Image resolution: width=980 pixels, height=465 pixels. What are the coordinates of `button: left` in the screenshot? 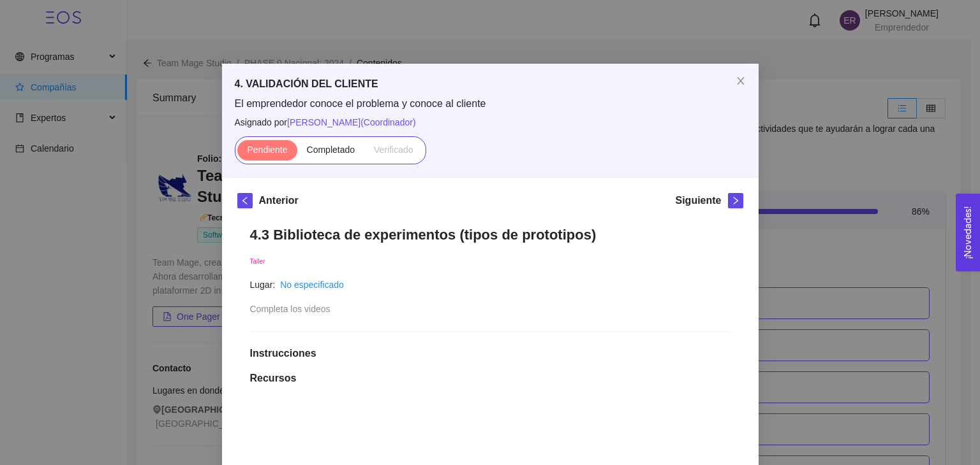 It's located at (245, 201).